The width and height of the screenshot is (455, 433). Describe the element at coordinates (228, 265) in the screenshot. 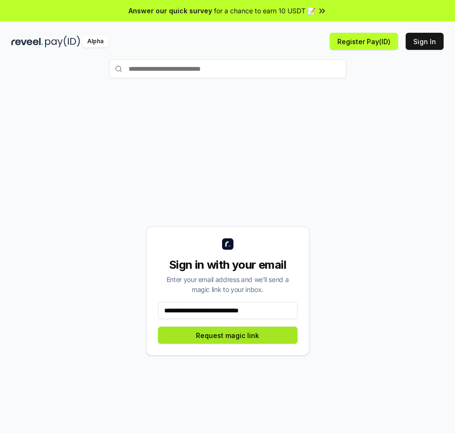

I see `div: Sign in with your email` at that location.